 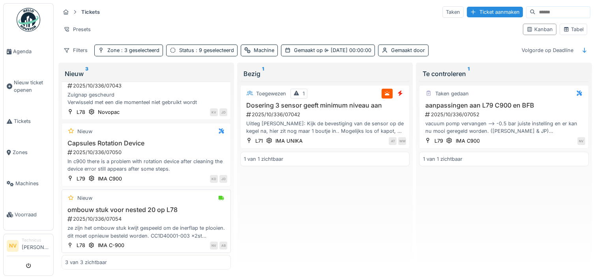 What do you see at coordinates (451, 94) in the screenshot?
I see `div: Taken gedaan` at bounding box center [451, 94].